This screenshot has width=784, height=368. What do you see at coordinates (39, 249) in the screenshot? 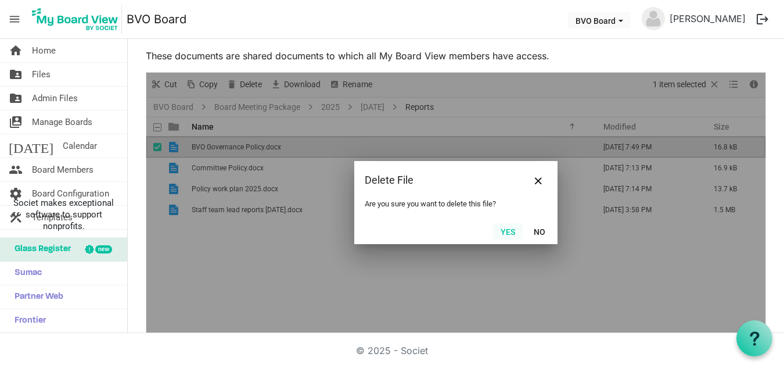
I see `span: Glass Register` at bounding box center [39, 249].